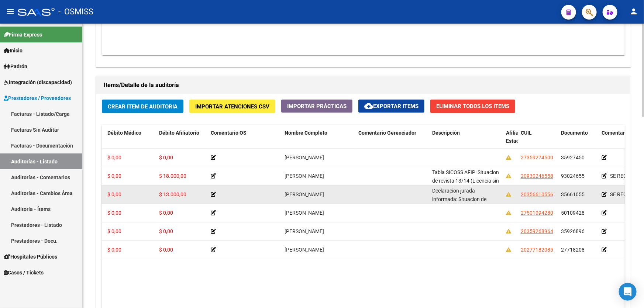  Describe the element at coordinates (317, 106) in the screenshot. I see `span: Importar Prácticas` at that location.